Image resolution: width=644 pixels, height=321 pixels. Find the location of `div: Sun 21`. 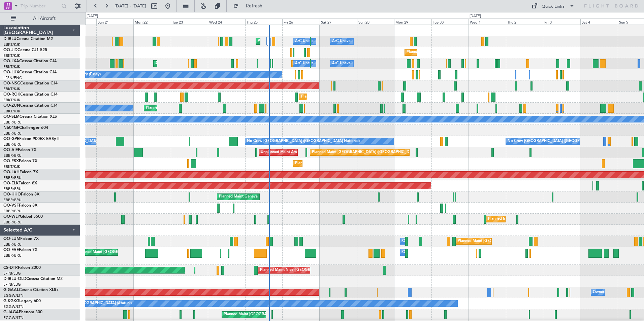

div: Sun 21 is located at coordinates (115, 21).